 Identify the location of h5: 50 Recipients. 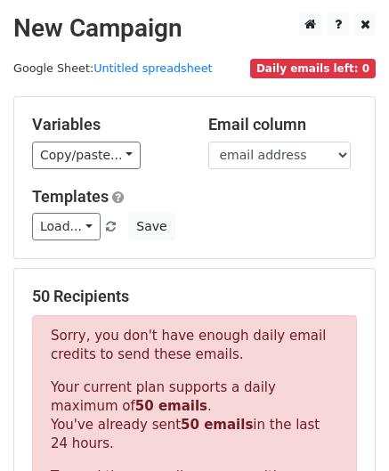
(194, 297).